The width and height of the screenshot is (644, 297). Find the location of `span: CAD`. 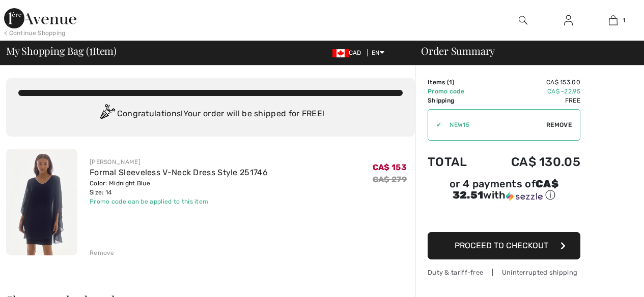

span: CAD is located at coordinates (348, 53).